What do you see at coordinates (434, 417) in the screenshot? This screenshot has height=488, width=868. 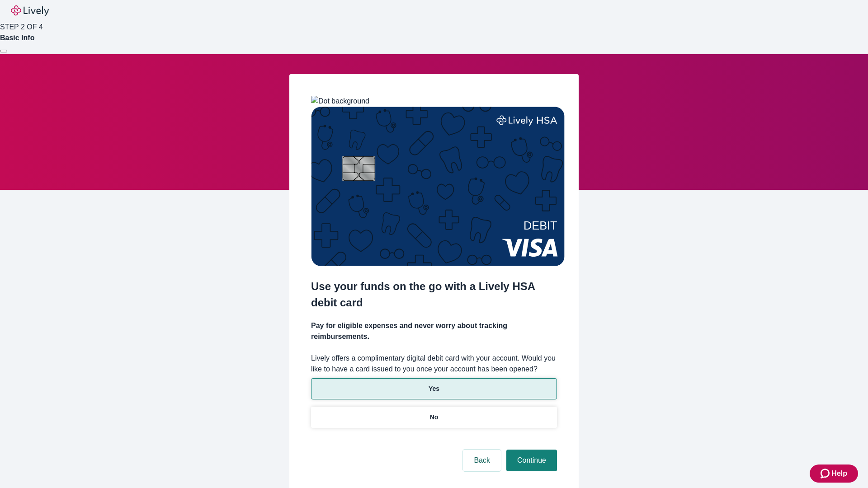 I see `button: No` at bounding box center [434, 417].